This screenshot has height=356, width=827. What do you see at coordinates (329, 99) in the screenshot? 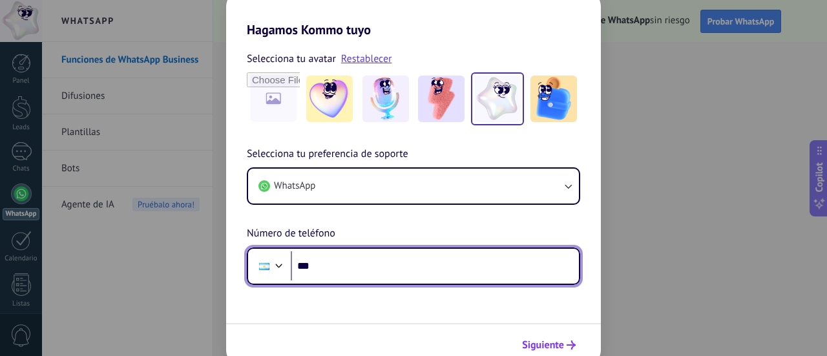
I see `img: -1.jpeg` at bounding box center [329, 99].